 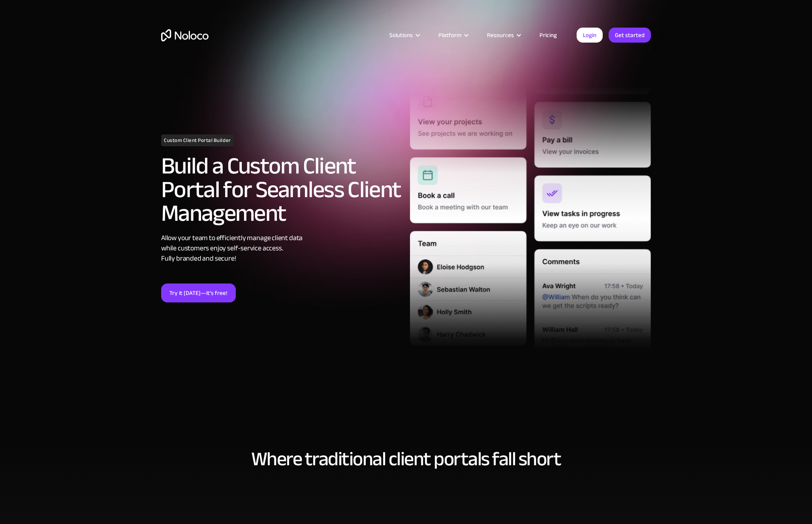 What do you see at coordinates (629, 35) in the screenshot?
I see `a: Get started` at bounding box center [629, 35].